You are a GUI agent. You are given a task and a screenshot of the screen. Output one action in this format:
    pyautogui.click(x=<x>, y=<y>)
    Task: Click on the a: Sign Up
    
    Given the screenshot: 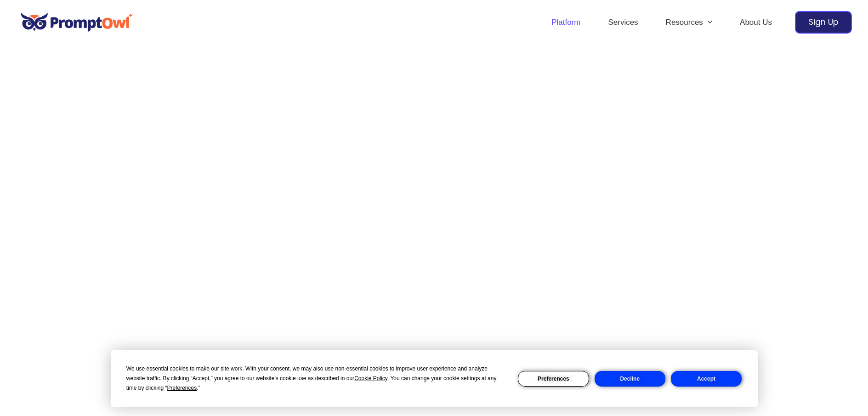 What is the action you would take?
    pyautogui.click(x=824, y=22)
    